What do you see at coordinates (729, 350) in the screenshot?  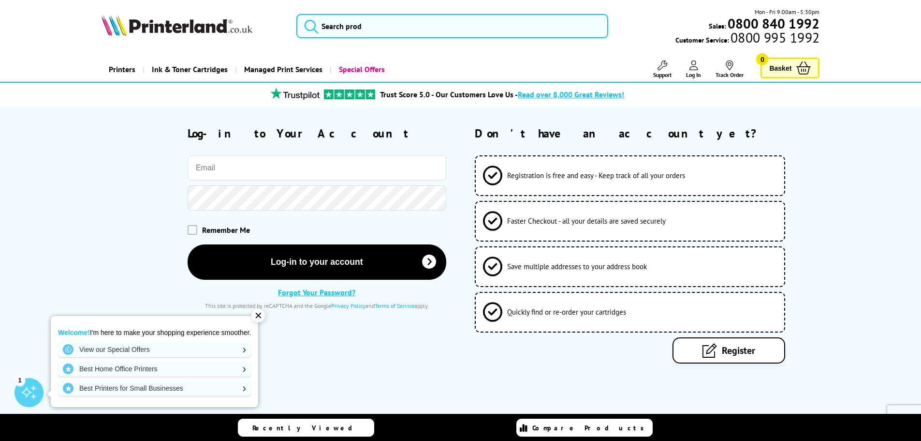 I see `a: Register` at bounding box center [729, 350].